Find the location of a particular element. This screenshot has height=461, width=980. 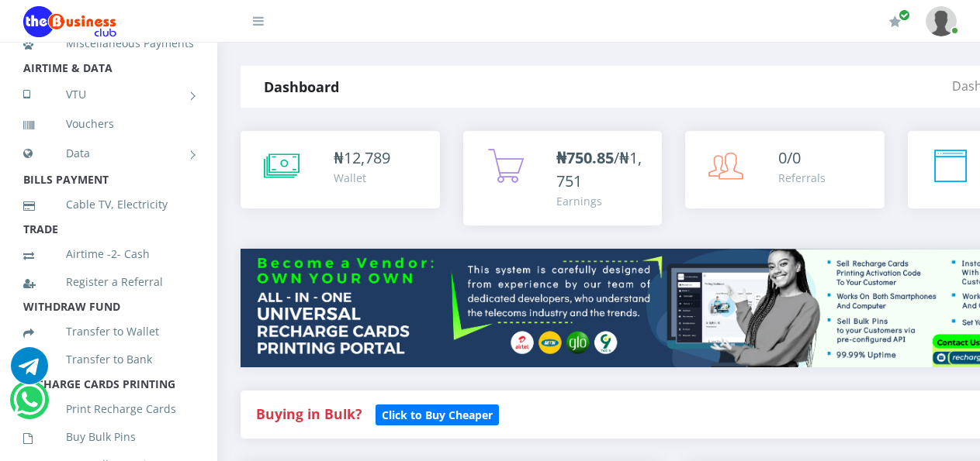

div: Wallet is located at coordinates (362, 178).